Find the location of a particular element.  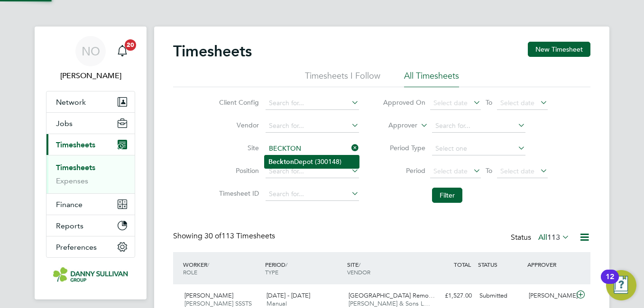

span: 113 is located at coordinates (553, 238).